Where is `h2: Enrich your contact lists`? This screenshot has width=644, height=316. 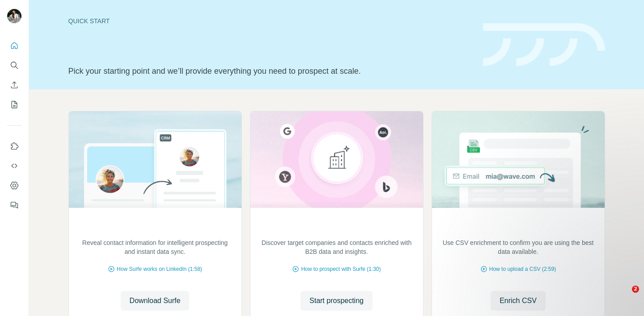
h2: Enrich your contact lists is located at coordinates (518, 227).